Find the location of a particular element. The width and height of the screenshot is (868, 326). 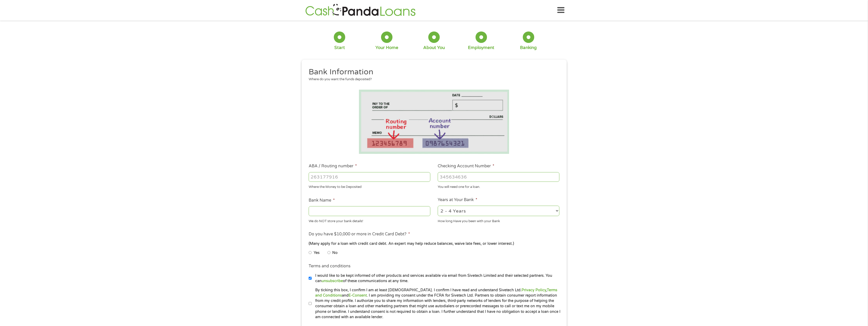

label: Checking Account Number is located at coordinates (466, 166).